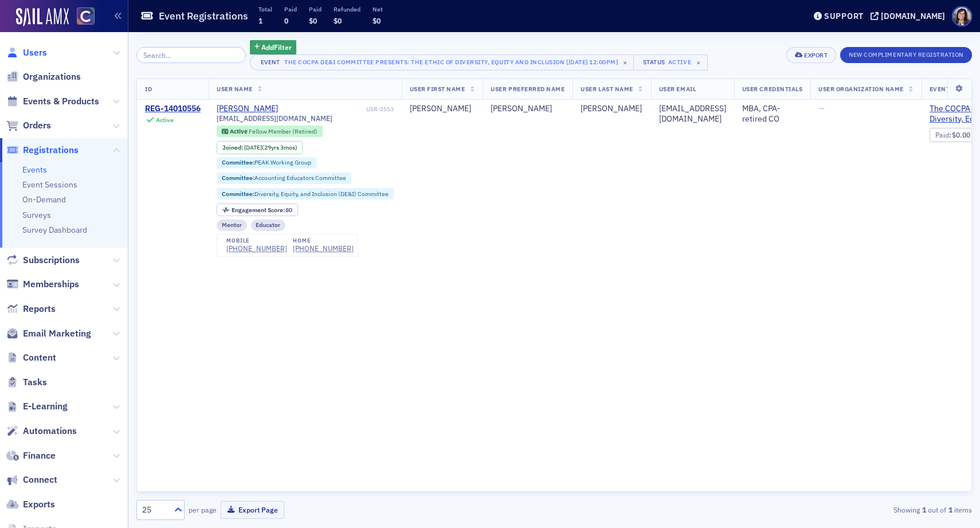 This screenshot has height=528, width=980. Describe the element at coordinates (274, 47) in the screenshot. I see `button: AddFilter` at that location.